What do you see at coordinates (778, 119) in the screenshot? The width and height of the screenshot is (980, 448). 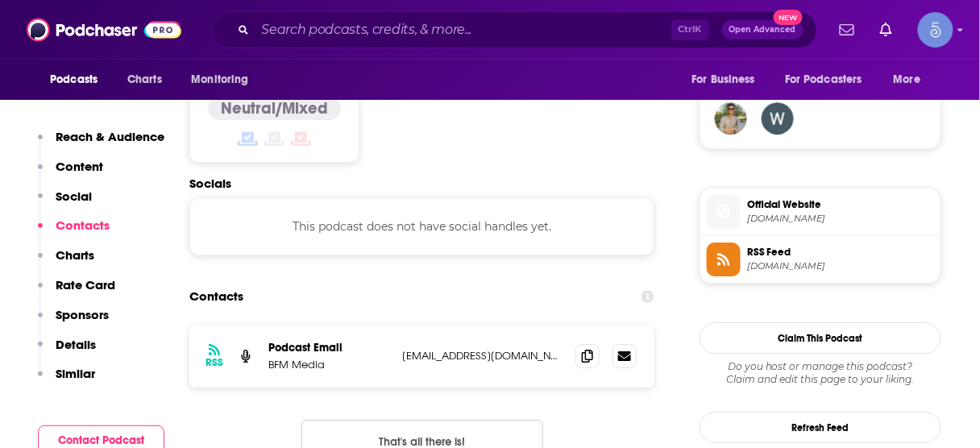 I see `img: weedloversusa` at bounding box center [778, 119].